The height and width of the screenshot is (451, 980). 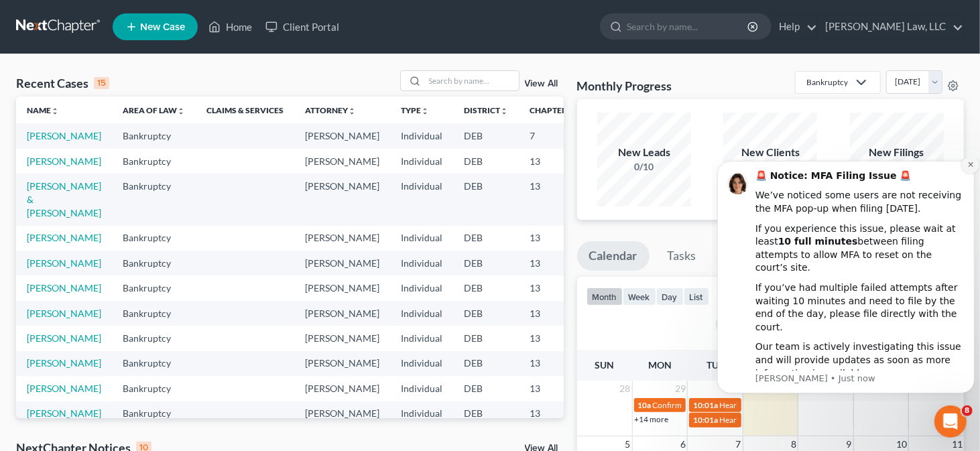 I want to click on th: Claims & Services, so click(x=245, y=110).